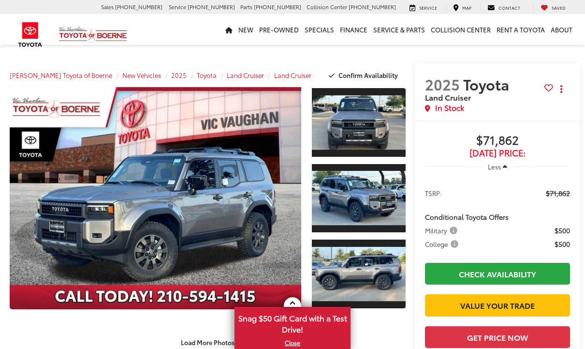 This screenshot has width=585, height=349. What do you see at coordinates (521, 29) in the screenshot?
I see `a: Rent a Toyota` at bounding box center [521, 29].